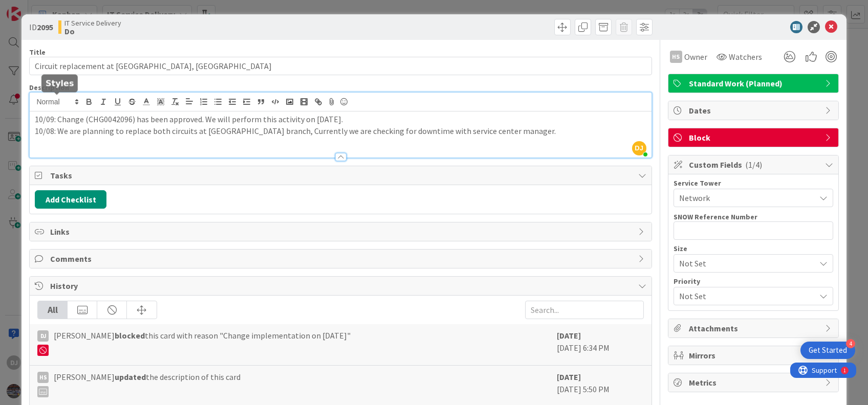  I want to click on b: 2095, so click(45, 27).